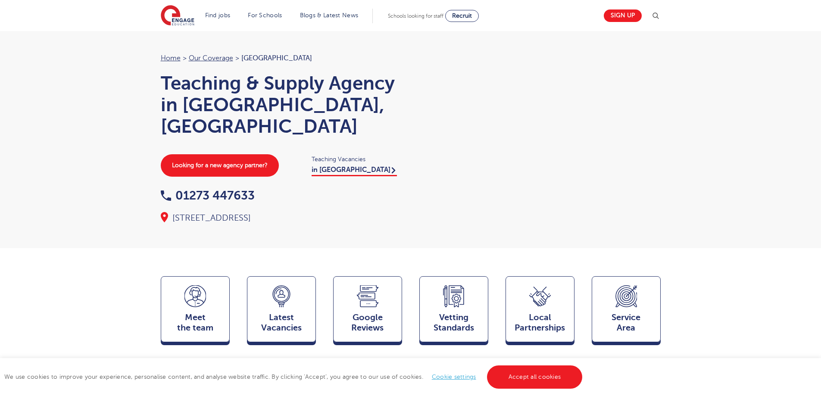 The height and width of the screenshot is (396, 821). I want to click on a: Cookie settings, so click(454, 377).